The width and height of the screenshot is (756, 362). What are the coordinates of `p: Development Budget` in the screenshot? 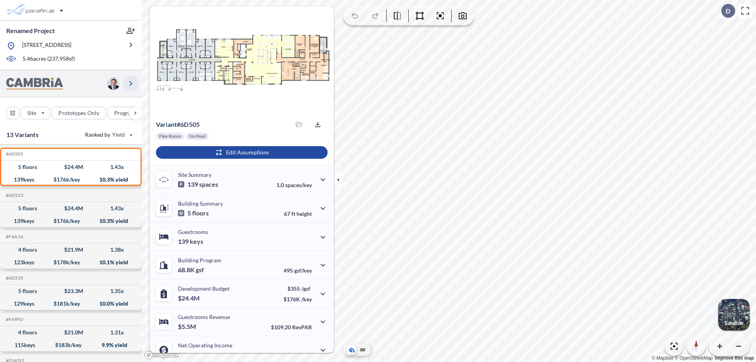 It's located at (204, 288).